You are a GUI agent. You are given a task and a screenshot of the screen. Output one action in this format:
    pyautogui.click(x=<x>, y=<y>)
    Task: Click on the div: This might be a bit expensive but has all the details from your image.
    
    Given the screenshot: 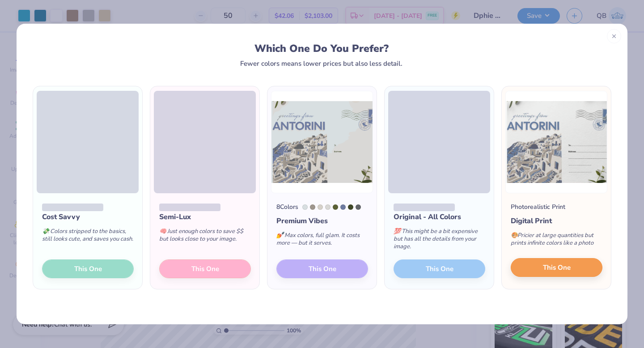 What is the action you would take?
    pyautogui.click(x=439, y=241)
    